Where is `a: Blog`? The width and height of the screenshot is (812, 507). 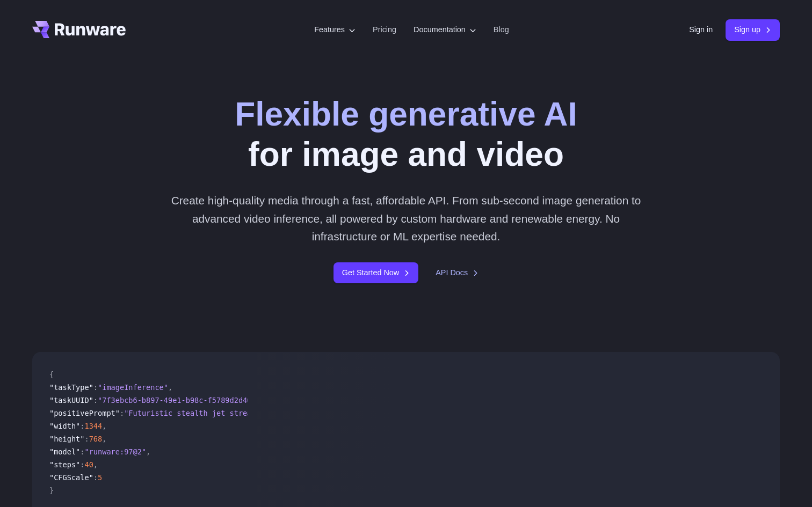
a: Blog is located at coordinates (501, 30).